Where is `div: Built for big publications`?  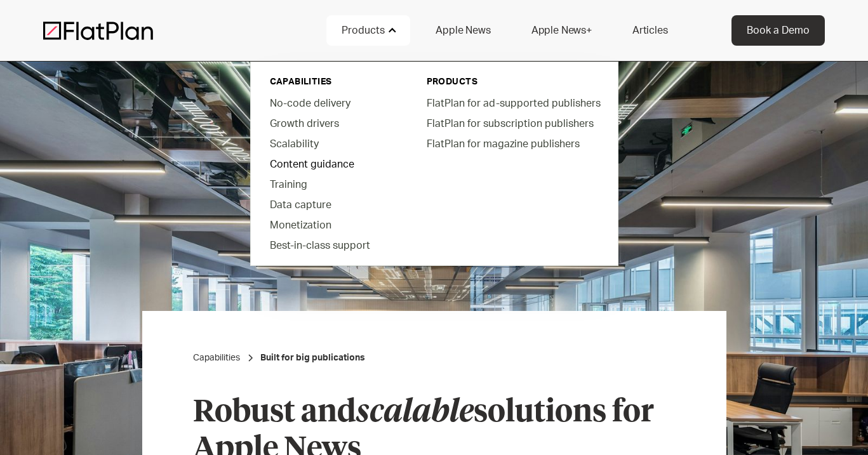
div: Built for big publications is located at coordinates (312, 358).